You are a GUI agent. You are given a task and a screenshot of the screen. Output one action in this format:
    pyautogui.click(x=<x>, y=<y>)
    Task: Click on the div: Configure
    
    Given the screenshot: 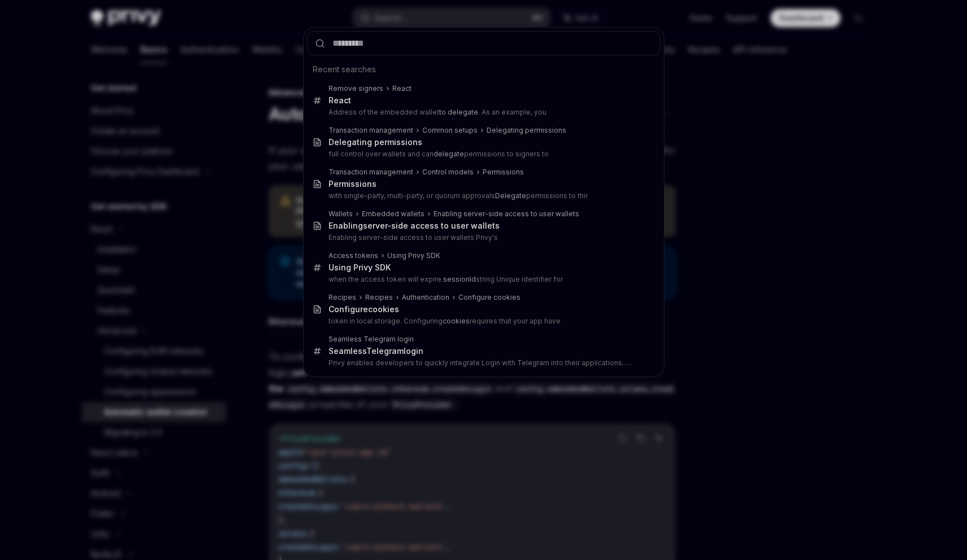 What is the action you would take?
    pyautogui.click(x=364, y=309)
    